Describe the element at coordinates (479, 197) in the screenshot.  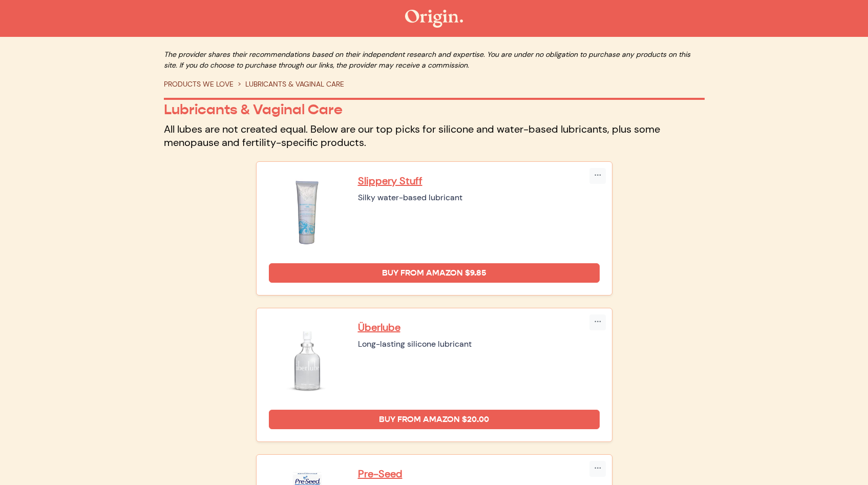
I see `div: Silky water-based lubricant` at that location.